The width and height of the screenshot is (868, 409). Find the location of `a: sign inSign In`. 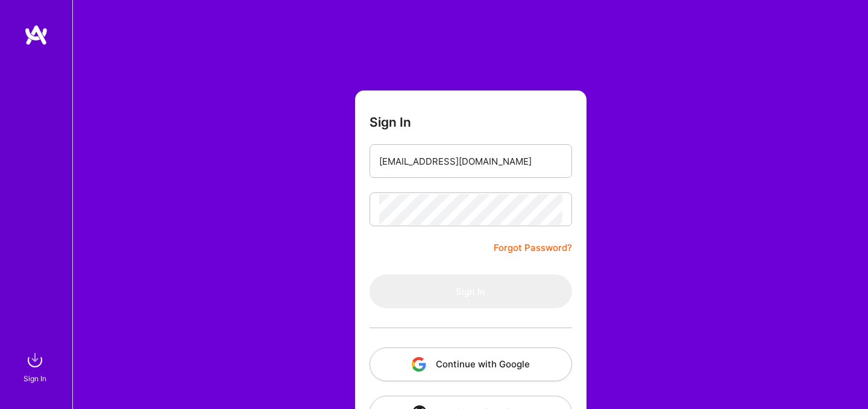

a: sign inSign In is located at coordinates (36, 366).